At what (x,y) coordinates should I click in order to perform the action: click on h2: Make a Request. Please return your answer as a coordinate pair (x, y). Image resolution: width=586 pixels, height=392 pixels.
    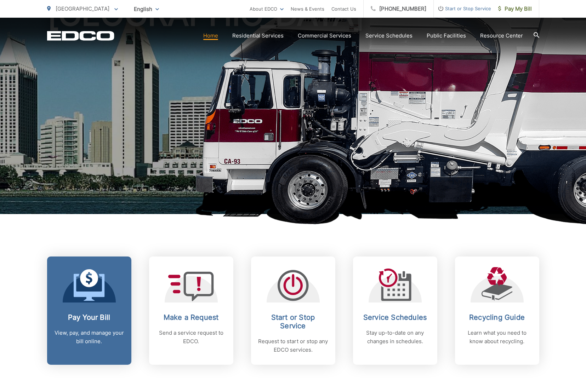
    Looking at the image, I should click on (192, 318).